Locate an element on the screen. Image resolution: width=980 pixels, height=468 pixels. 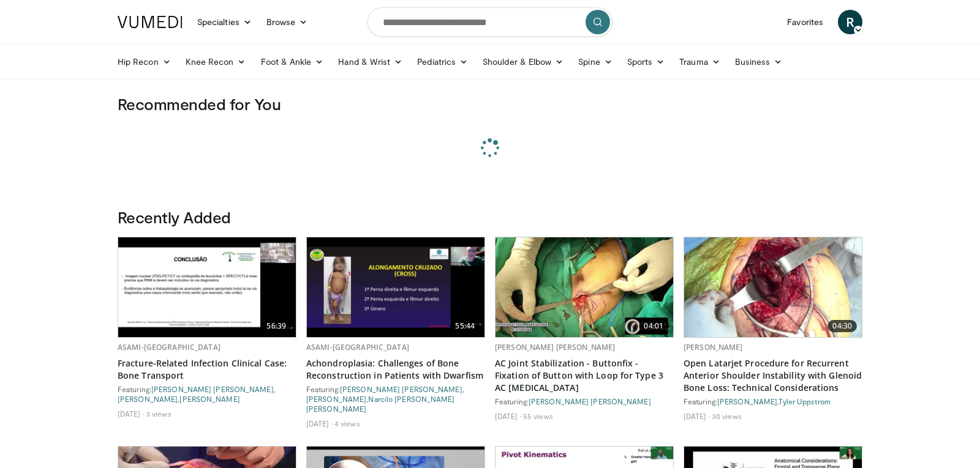
a: Shoulder & Elbow is located at coordinates (523, 62).